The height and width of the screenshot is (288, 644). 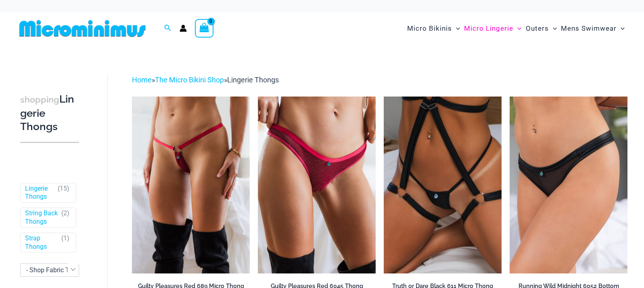 I want to click on span: 2, so click(x=65, y=213).